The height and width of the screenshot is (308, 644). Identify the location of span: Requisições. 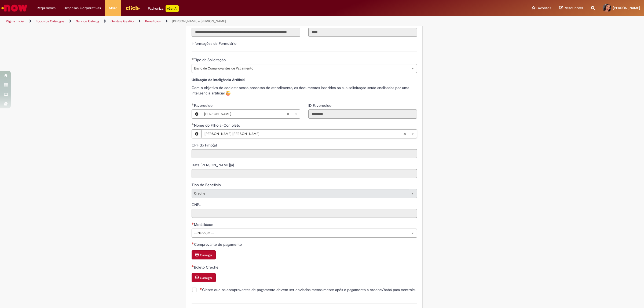
(46, 8).